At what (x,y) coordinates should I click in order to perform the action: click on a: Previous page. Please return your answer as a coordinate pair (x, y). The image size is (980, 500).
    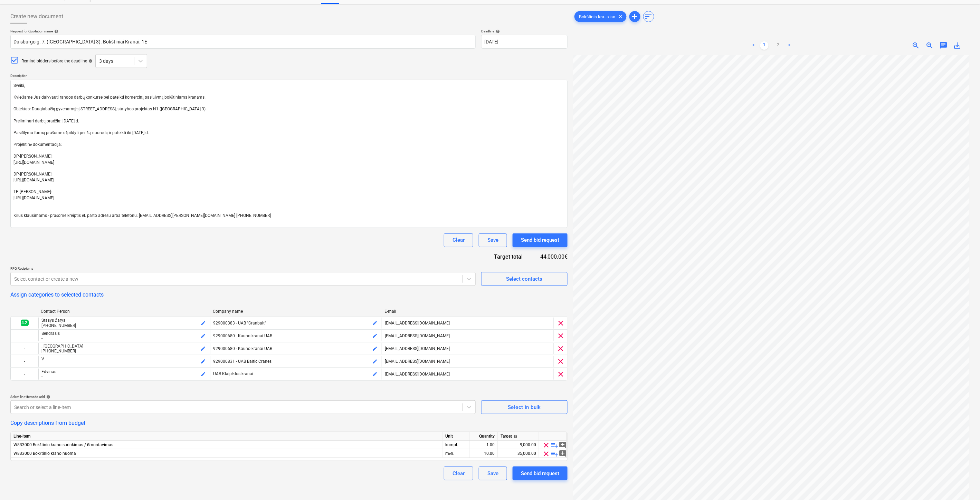
    Looking at the image, I should click on (753, 45).